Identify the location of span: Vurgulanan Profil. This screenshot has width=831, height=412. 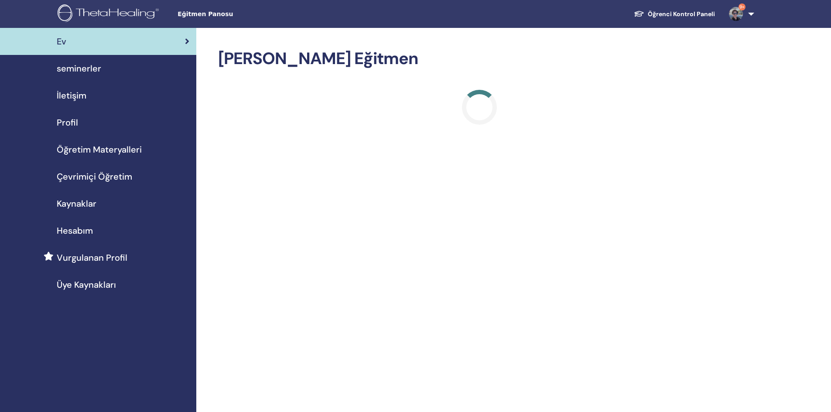
(92, 258).